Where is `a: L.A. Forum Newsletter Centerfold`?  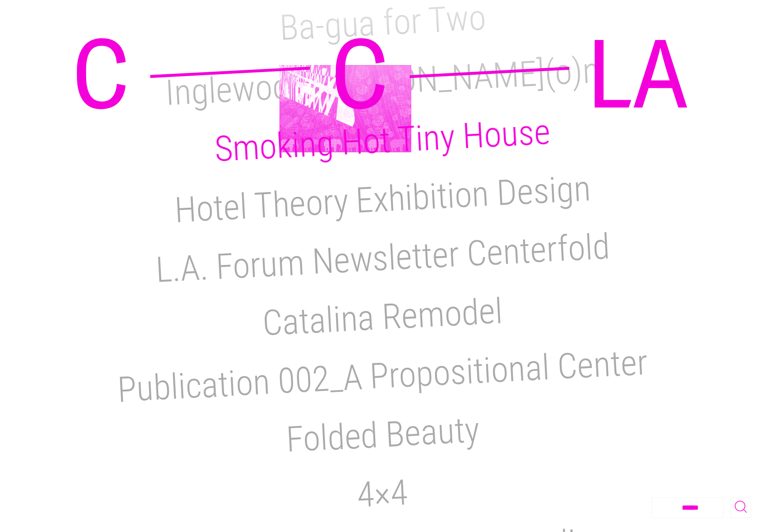 a: L.A. Forum Newsletter Centerfold is located at coordinates (383, 258).